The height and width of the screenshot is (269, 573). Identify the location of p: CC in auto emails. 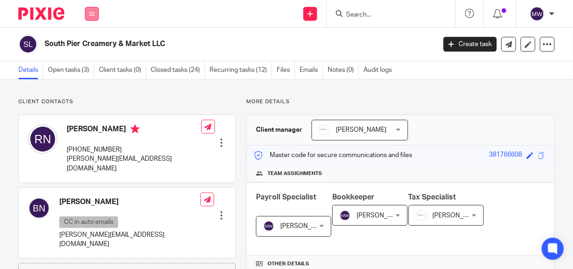
(89, 222).